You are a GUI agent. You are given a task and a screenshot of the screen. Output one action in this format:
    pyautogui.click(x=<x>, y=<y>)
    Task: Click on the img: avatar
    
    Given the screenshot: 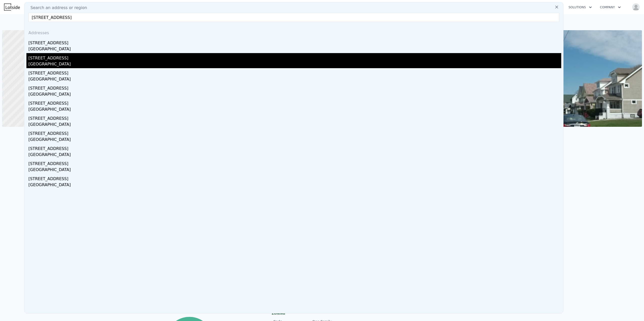 What is the action you would take?
    pyautogui.click(x=636, y=7)
    